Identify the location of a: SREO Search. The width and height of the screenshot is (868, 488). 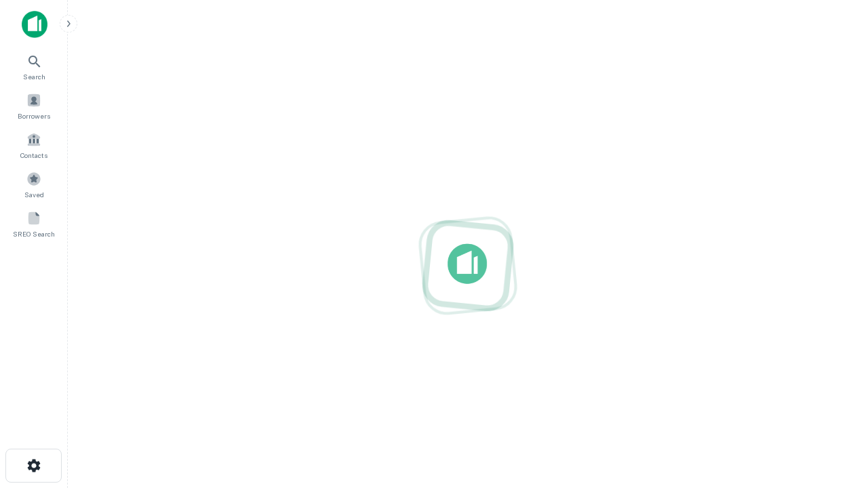
(34, 223).